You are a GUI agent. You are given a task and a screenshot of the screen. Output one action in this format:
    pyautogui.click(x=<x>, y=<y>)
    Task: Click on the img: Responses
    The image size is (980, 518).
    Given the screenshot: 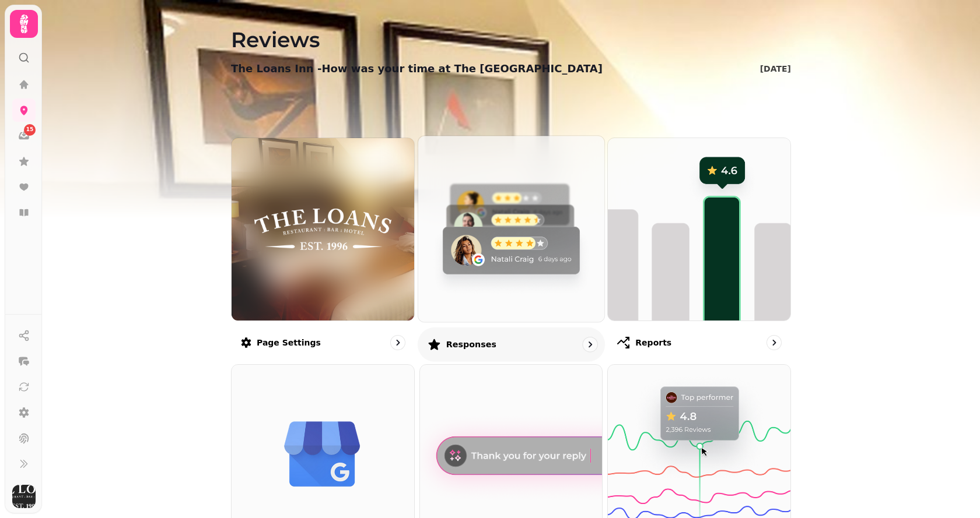 What is the action you would take?
    pyautogui.click(x=511, y=229)
    